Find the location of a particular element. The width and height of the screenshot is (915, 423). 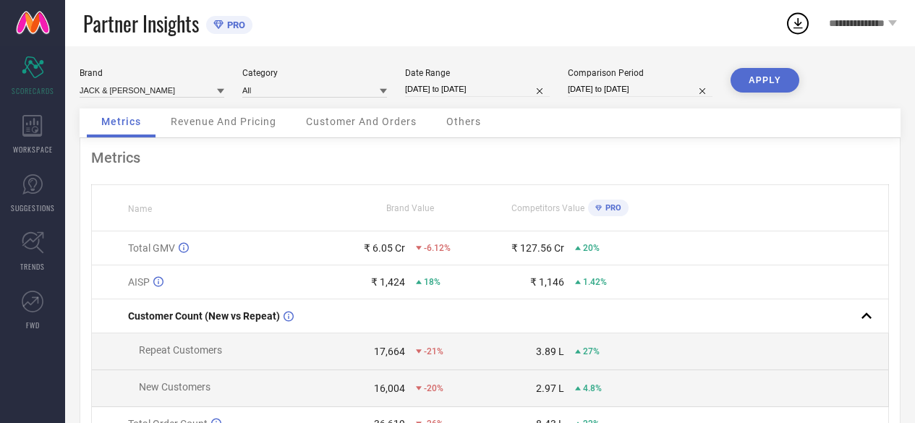

span: 20% is located at coordinates (591, 248).